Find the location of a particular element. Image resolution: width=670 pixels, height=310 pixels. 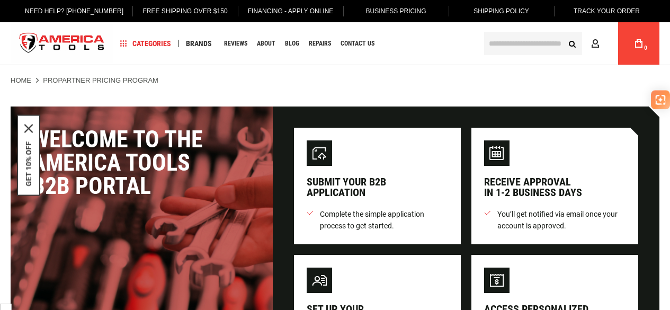

button: Close is located at coordinates (29, 128).